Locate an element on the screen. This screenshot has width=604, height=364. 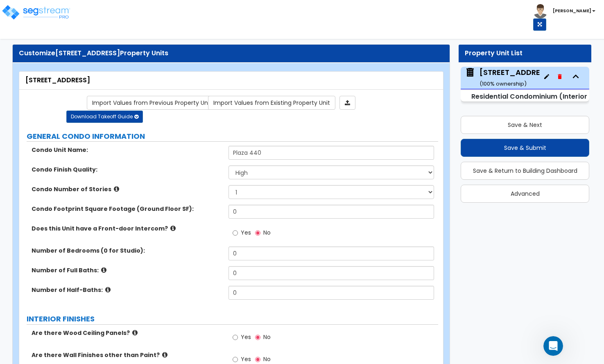
div: Can you please share the URL of the property? is located at coordinates (70, 80).